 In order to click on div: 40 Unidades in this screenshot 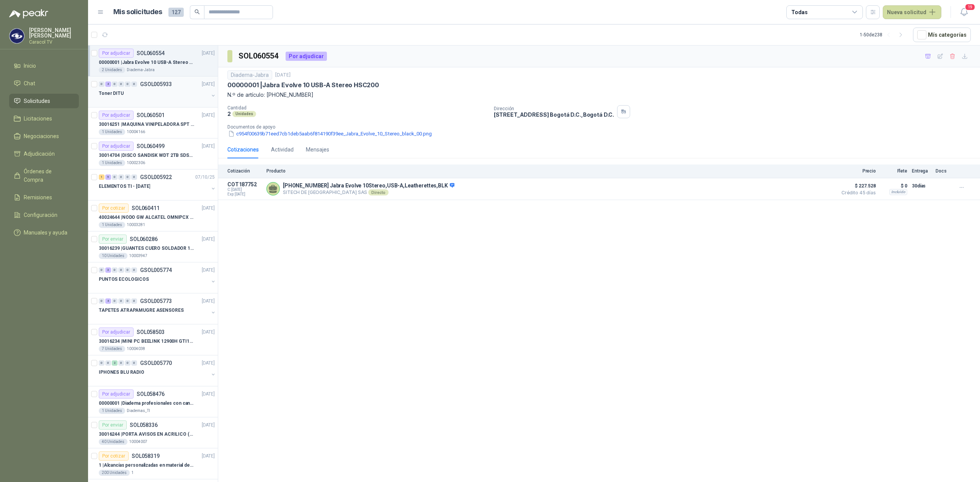, I will do `click(113, 442)`.